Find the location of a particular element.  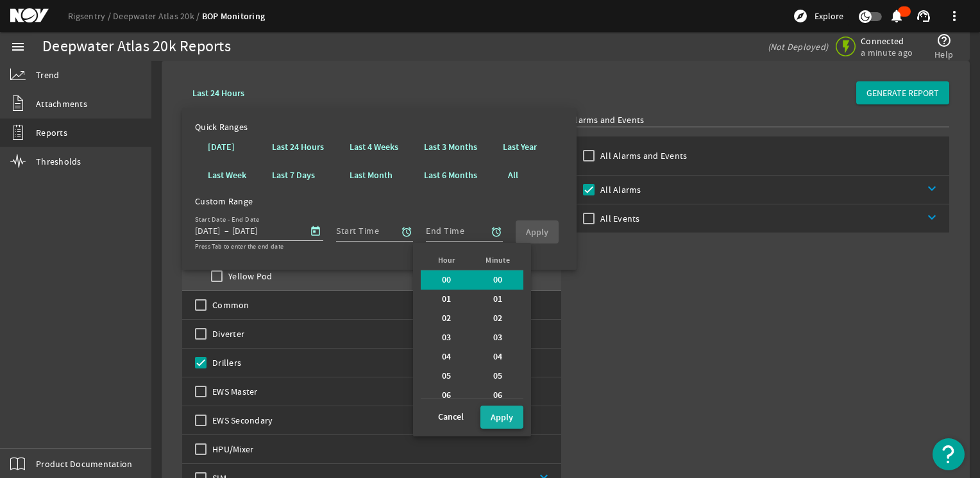

b: Cancel is located at coordinates (451, 417).